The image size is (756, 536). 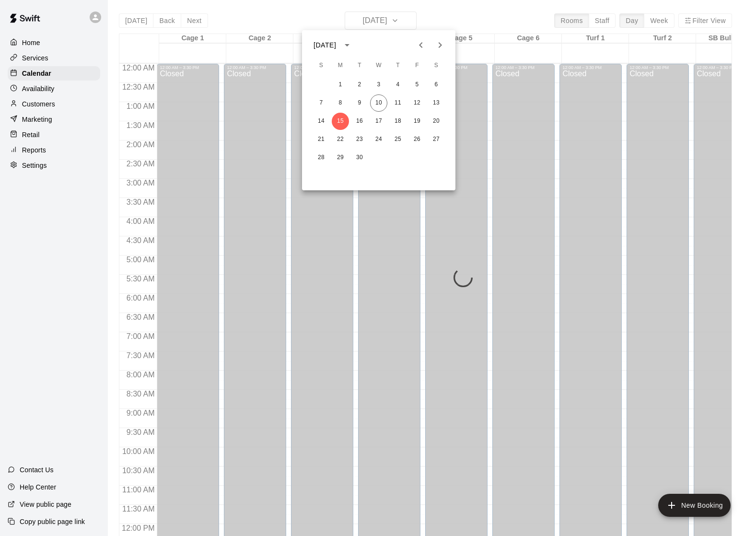 What do you see at coordinates (340, 121) in the screenshot?
I see `button: 15` at bounding box center [340, 121].